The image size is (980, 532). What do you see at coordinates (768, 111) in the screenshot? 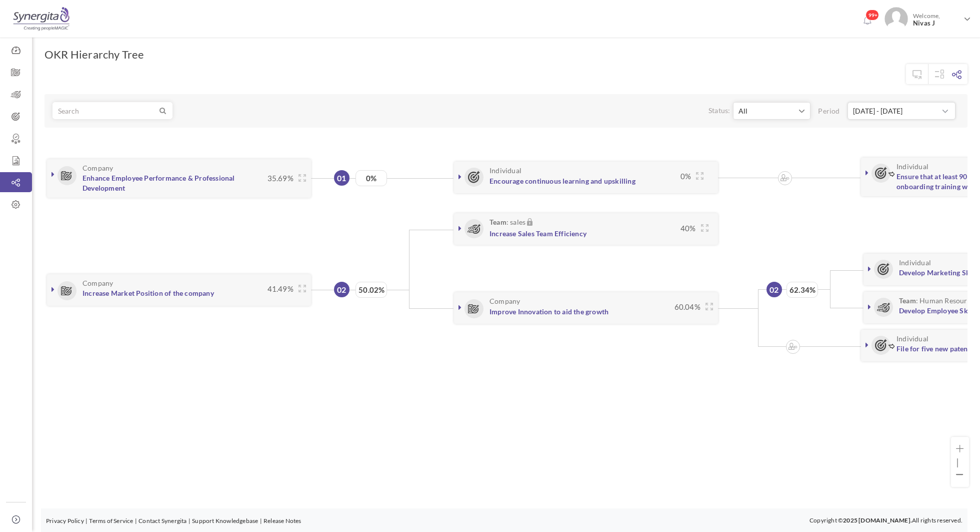
I see `span: All` at bounding box center [768, 111].